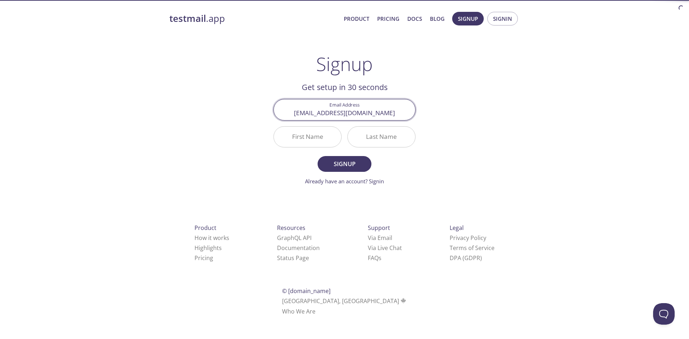  Describe the element at coordinates (254, 19) in the screenshot. I see `a: testmail.app` at that location.